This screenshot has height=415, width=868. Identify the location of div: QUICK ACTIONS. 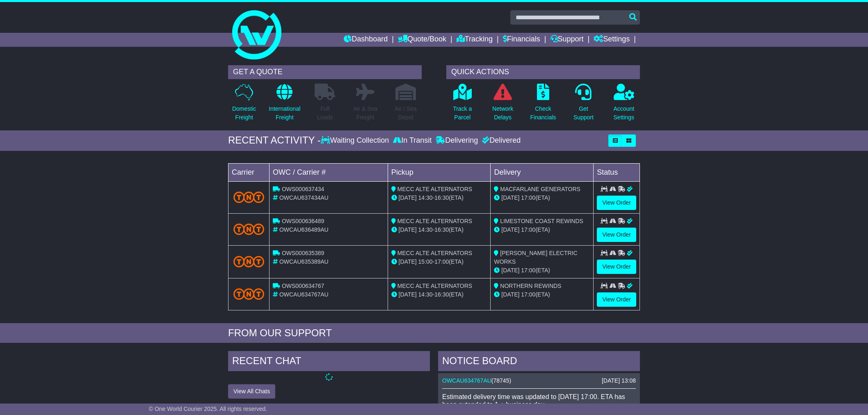
(543, 72).